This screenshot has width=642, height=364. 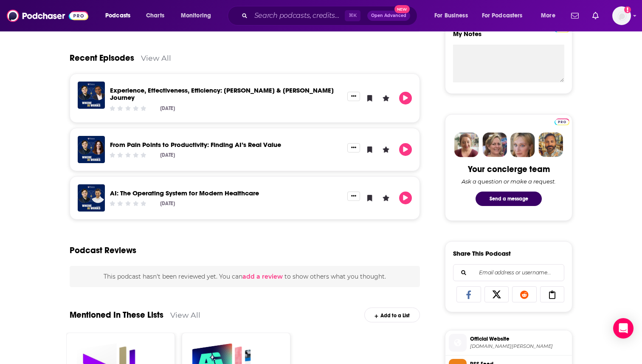 What do you see at coordinates (525, 294) in the screenshot?
I see `a: Share on Reddit` at bounding box center [525, 294].